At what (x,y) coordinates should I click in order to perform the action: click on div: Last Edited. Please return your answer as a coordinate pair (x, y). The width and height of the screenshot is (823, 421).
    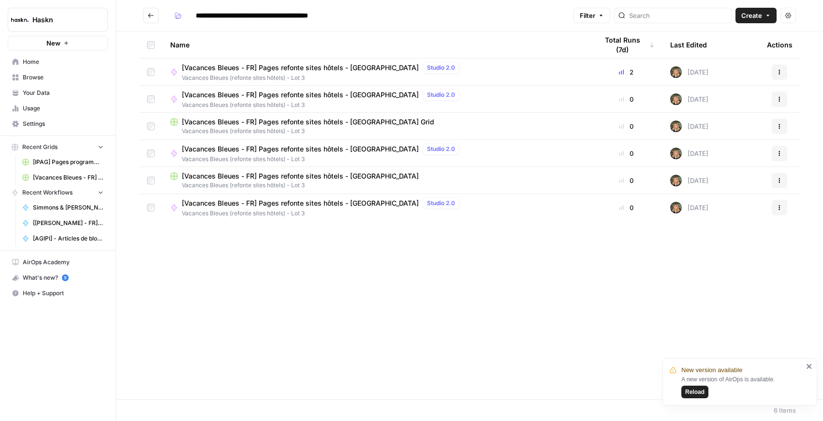
    Looking at the image, I should click on (689, 44).